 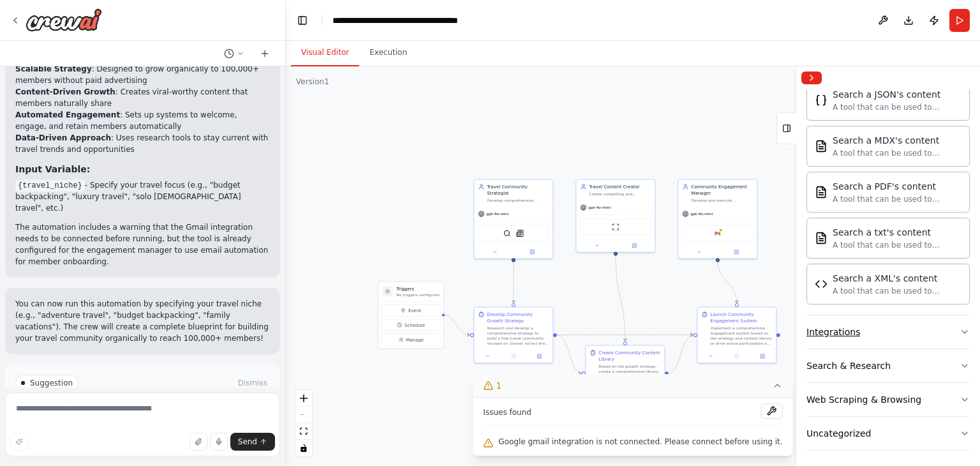 I want to click on span: Event, so click(x=415, y=310).